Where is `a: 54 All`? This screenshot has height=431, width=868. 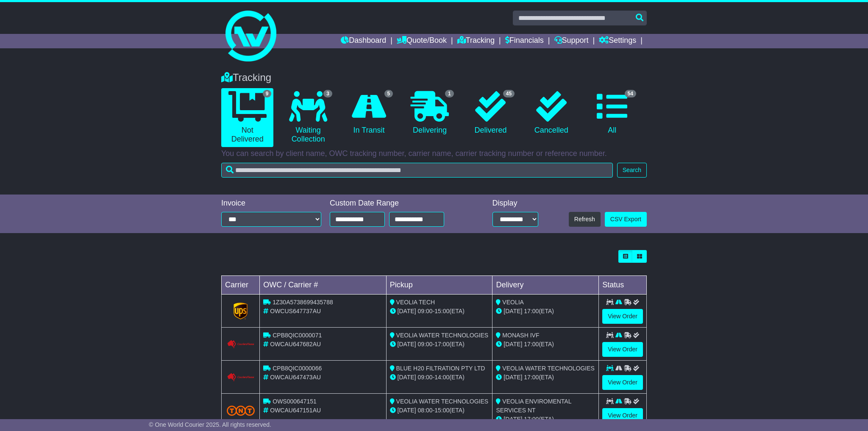 a: 54 All is located at coordinates (612, 113).